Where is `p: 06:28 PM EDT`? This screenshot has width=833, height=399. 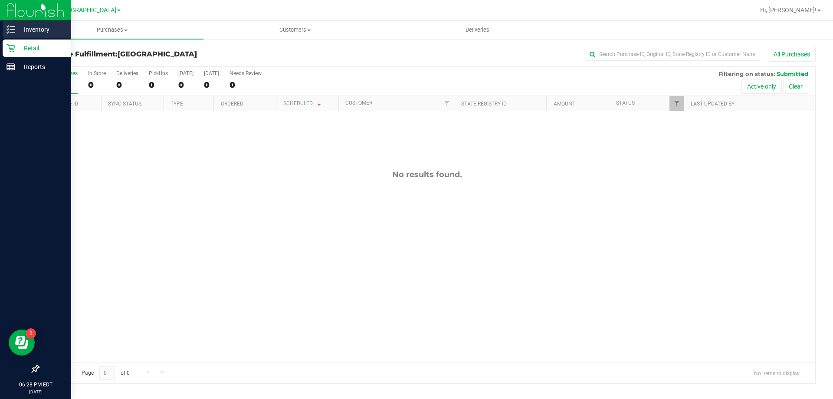
p: 06:28 PM EDT is located at coordinates (36, 384).